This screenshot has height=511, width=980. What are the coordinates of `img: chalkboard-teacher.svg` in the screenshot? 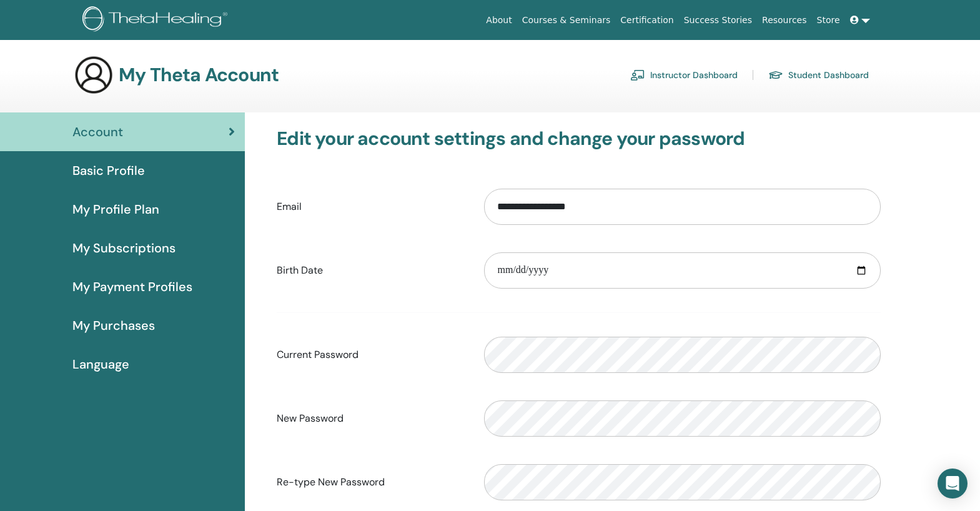 It's located at (638, 75).